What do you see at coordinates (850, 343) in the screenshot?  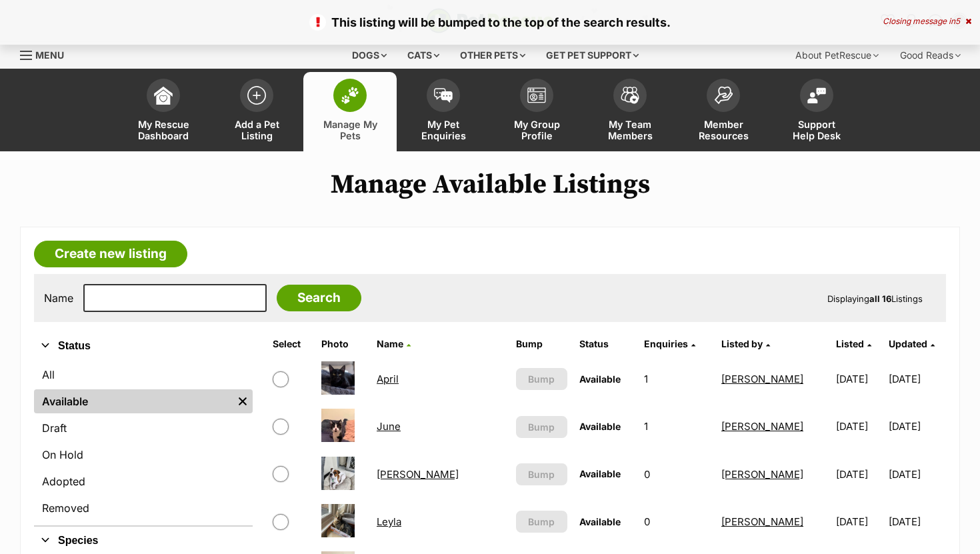 I see `span: Listed` at bounding box center [850, 343].